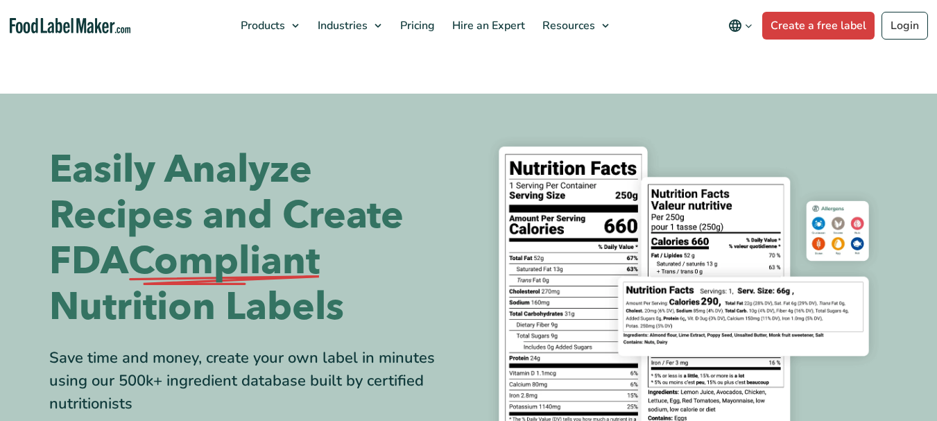  I want to click on span: Products, so click(261, 26).